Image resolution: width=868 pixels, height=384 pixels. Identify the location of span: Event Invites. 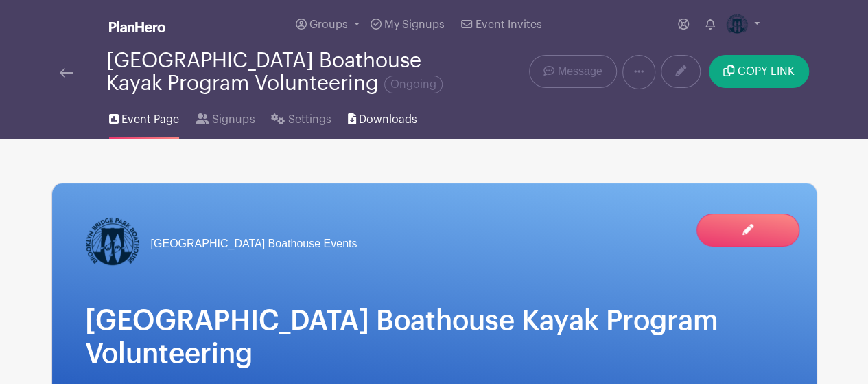
(508, 25).